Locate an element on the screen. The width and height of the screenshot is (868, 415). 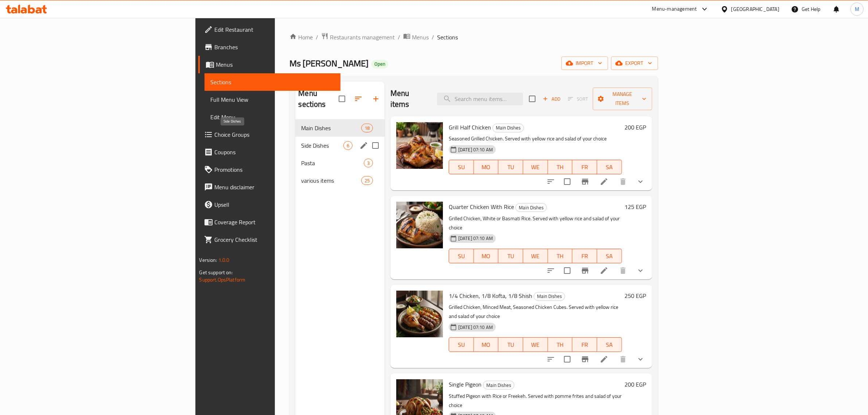
span: 6 is located at coordinates (348, 145).